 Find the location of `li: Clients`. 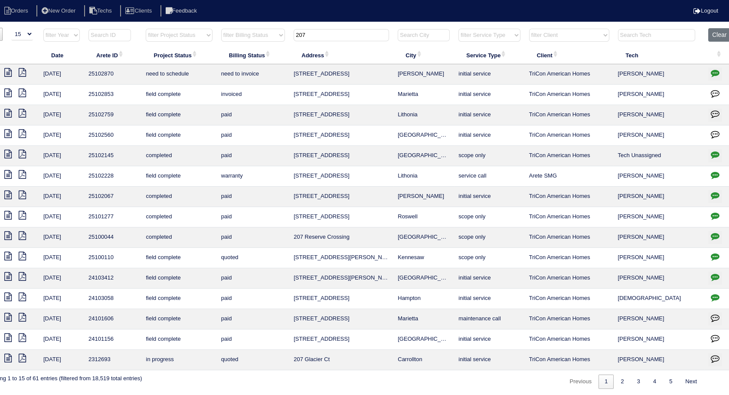

li: Clients is located at coordinates (139, 11).